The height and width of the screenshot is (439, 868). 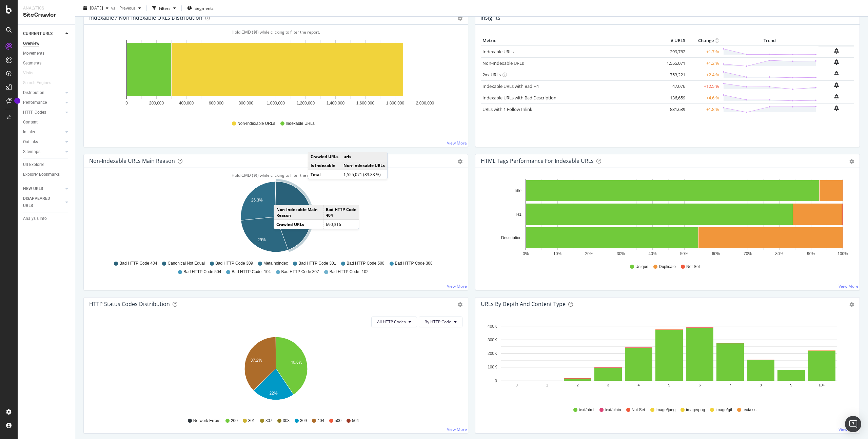 I want to click on span: 307, so click(x=269, y=421).